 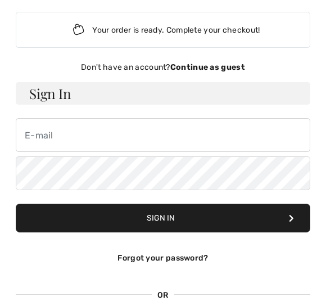 I want to click on button: Sign In, so click(x=163, y=218).